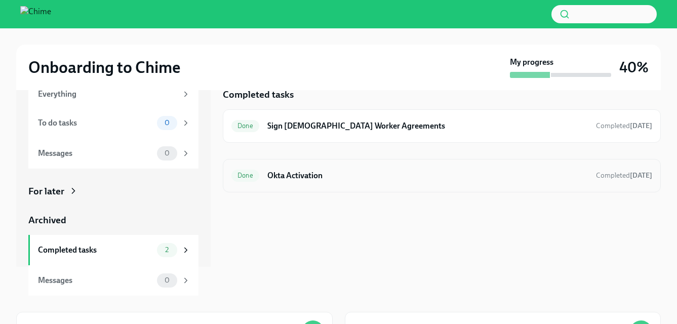 The image size is (677, 324). I want to click on div: Completed tasks, so click(95, 250).